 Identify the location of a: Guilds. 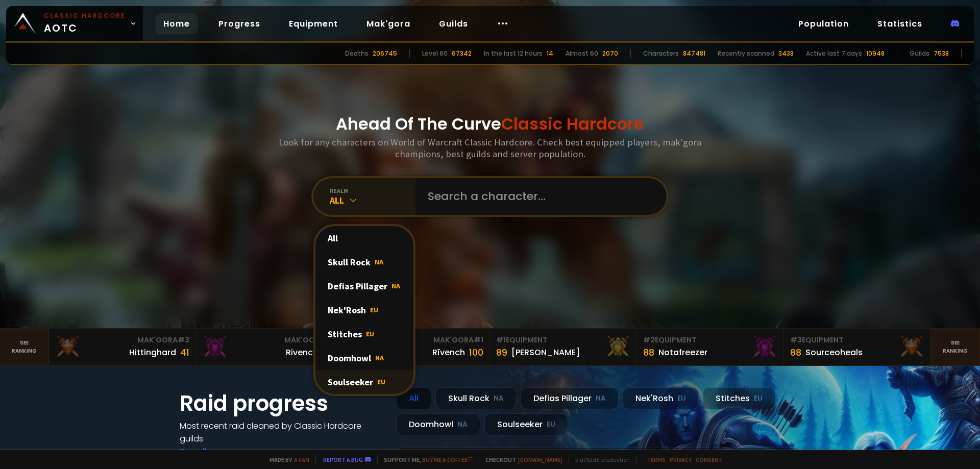
(453, 23).